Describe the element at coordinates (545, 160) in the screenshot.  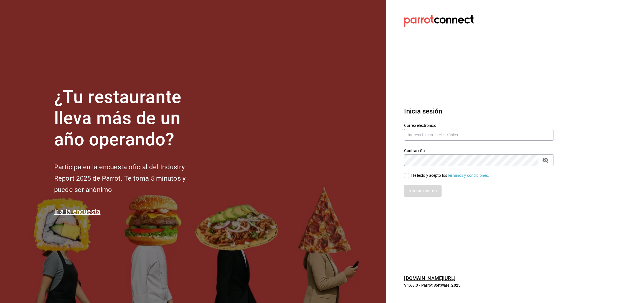
I see `button: passwordField` at that location.